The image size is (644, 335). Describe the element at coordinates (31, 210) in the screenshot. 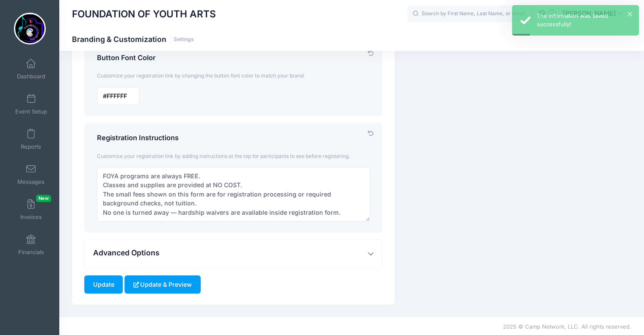

I see `a: InvoicesNew` at that location.